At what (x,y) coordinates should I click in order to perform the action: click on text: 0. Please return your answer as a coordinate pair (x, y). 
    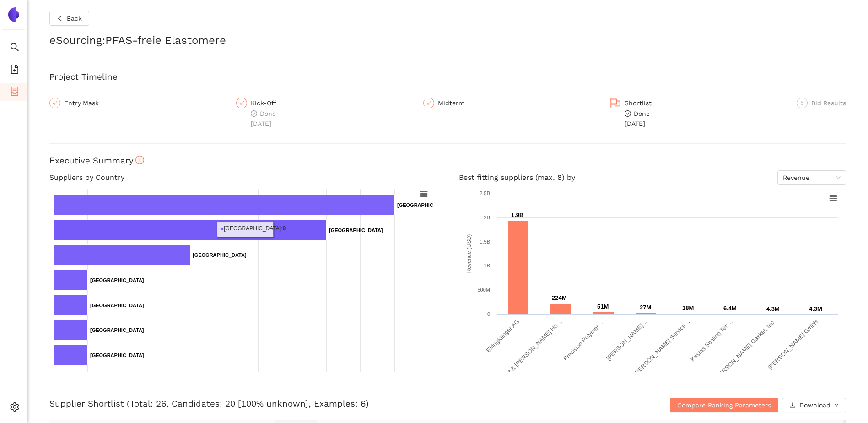
    Looking at the image, I should click on (488, 314).